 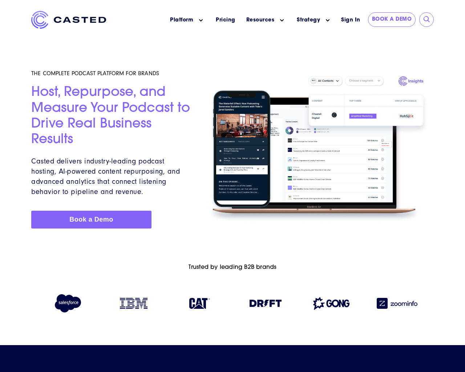 I want to click on nav: Main menu, so click(x=227, y=20).